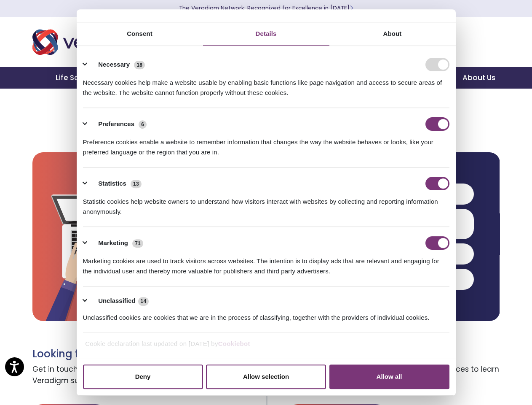 This screenshot has height=405, width=532. Describe the element at coordinates (90, 42) in the screenshot. I see `img: Veradigm logo` at that location.